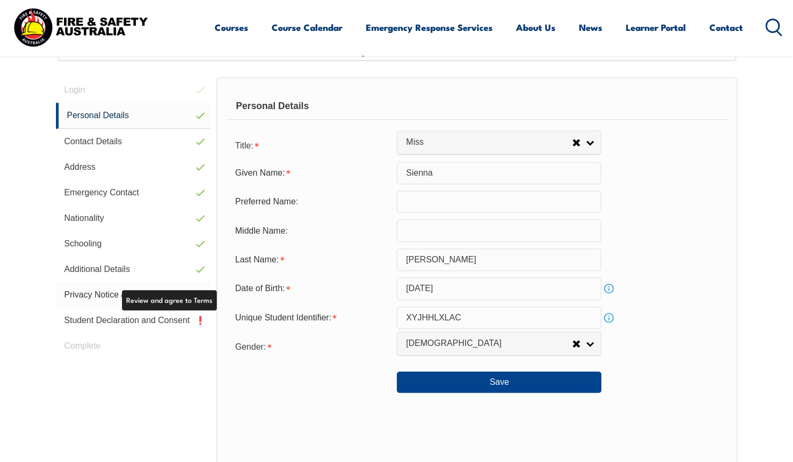  I want to click on a: News, so click(590, 27).